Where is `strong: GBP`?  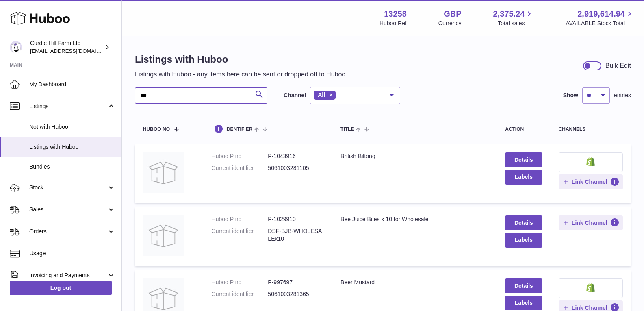 strong: GBP is located at coordinates (452, 14).